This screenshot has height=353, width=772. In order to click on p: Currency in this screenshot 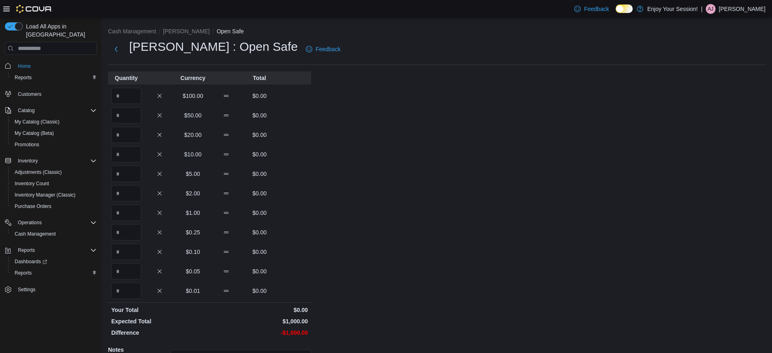, I will do `click(193, 78)`.